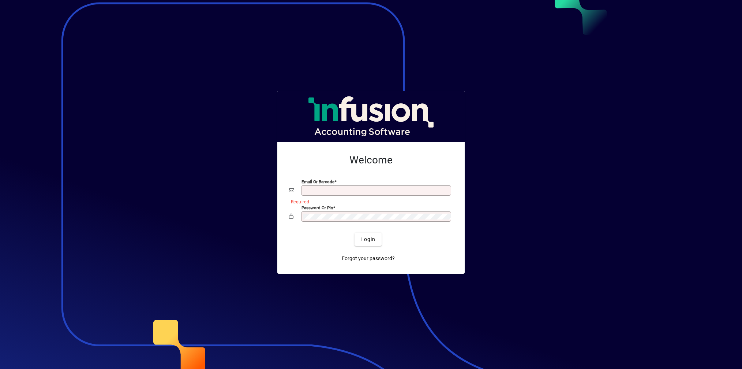  Describe the element at coordinates (368, 239) in the screenshot. I see `span: Login` at that location.